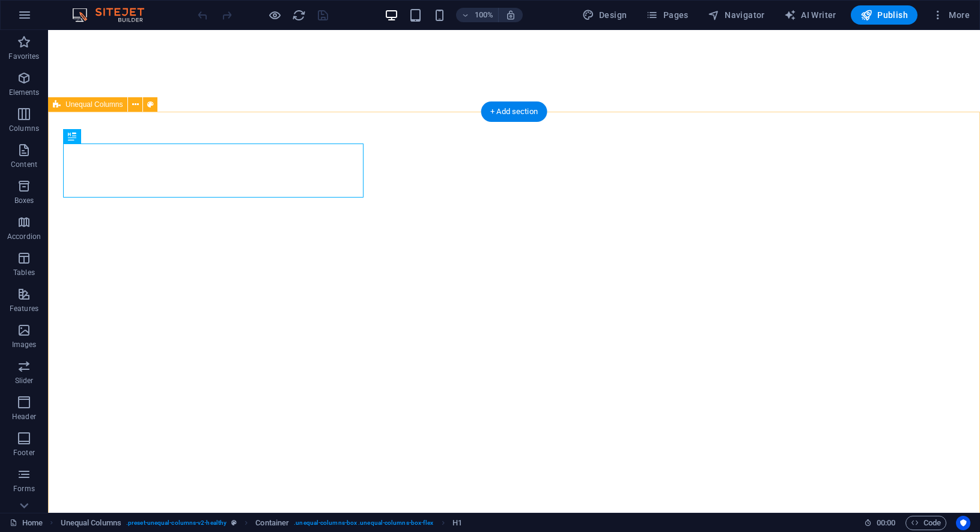  What do you see at coordinates (24, 381) in the screenshot?
I see `p: Slider` at bounding box center [24, 381].